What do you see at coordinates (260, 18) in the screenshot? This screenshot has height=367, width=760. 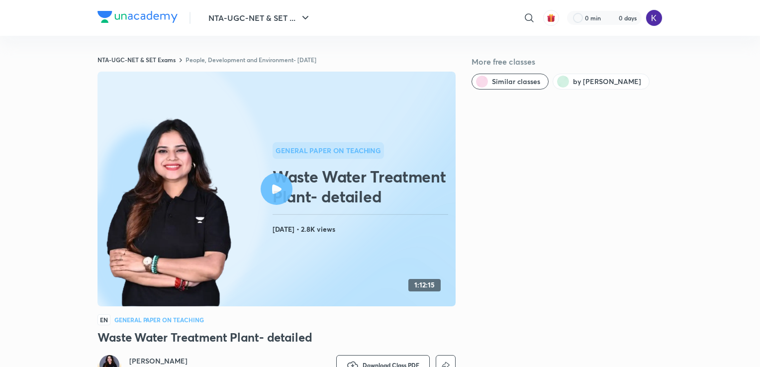 I see `button: NTA-UGC-NET & SET ...` at bounding box center [260, 18].